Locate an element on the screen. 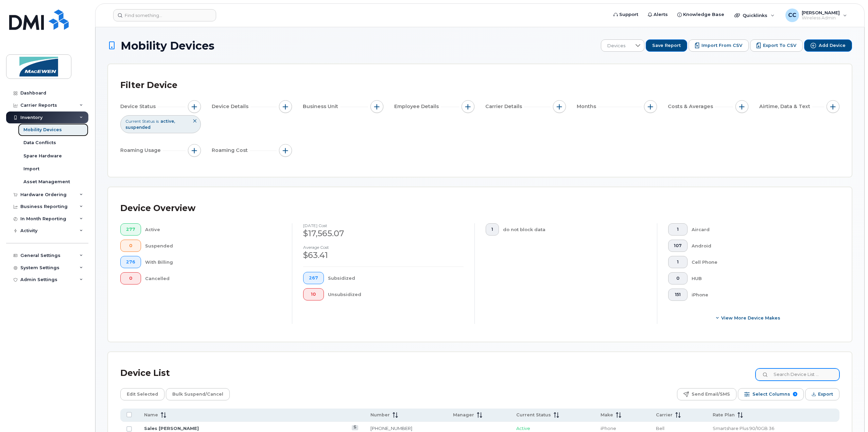 This screenshot has width=868, height=432. span: Save Report is located at coordinates (666, 45).